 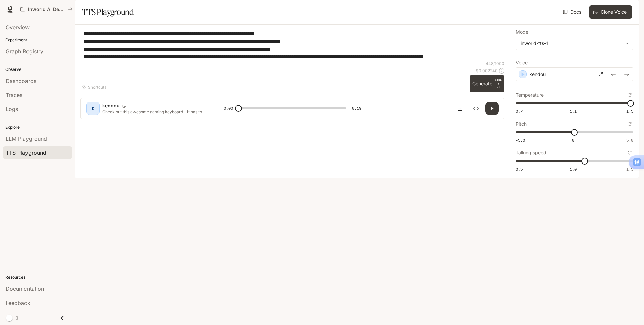 I want to click on p: CTRL +, so click(x=499, y=82).